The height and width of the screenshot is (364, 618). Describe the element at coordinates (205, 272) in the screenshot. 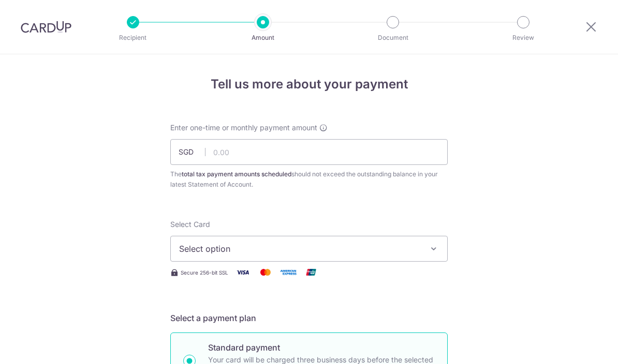

I see `span: Secure 256-bit SSL` at that location.